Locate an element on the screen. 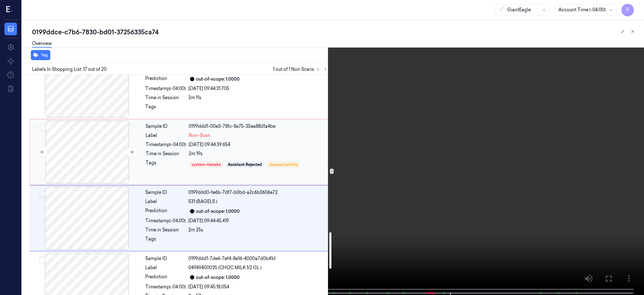 This screenshot has height=295, width=644. div: Unusual activity is located at coordinates (283, 165).